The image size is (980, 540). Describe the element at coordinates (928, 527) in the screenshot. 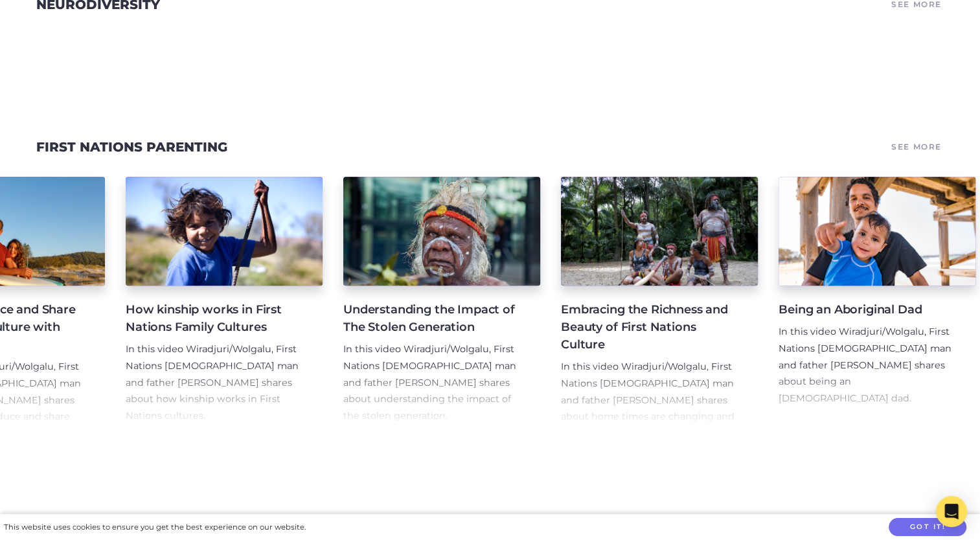

I see `button: Got it!` at that location.